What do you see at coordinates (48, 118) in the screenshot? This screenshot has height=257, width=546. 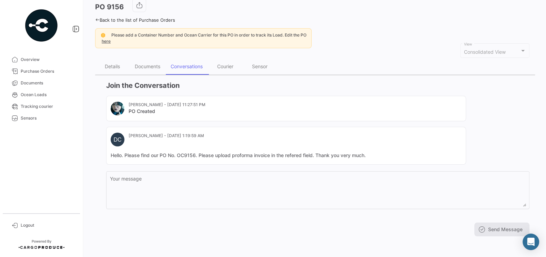 I see `span: Sensors` at bounding box center [48, 118].